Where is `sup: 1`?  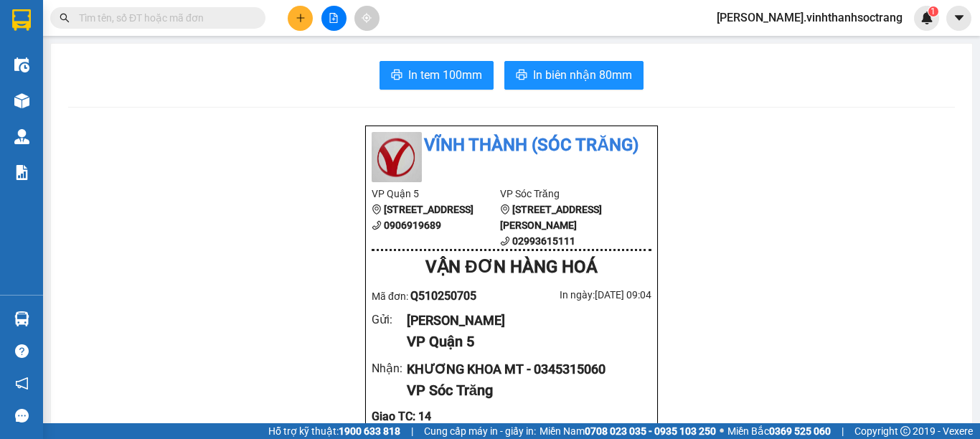
sup: 1 is located at coordinates (933, 12).